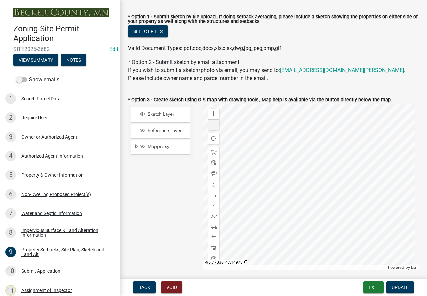 Image resolution: width=427 pixels, height=296 pixels. I want to click on span: Back, so click(144, 288).